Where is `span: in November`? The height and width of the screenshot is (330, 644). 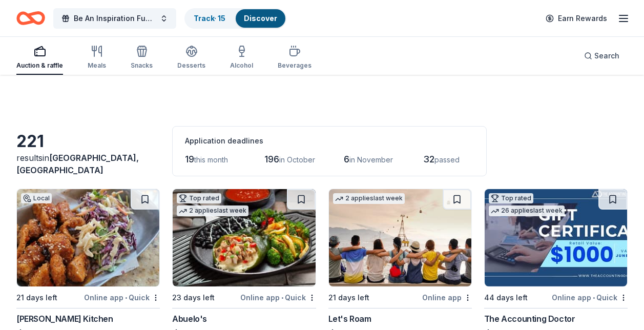
span: in November is located at coordinates (371, 159).